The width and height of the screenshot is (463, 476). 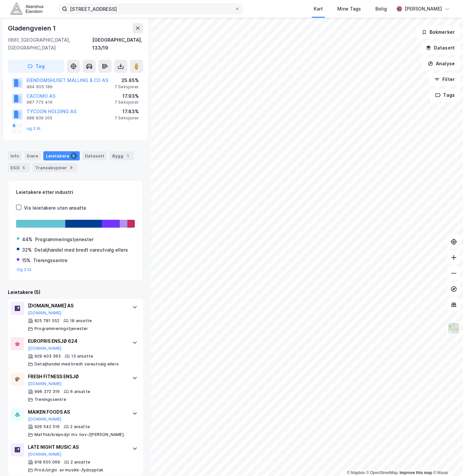 What do you see at coordinates (36, 66) in the screenshot?
I see `button: Tag` at bounding box center [36, 66].